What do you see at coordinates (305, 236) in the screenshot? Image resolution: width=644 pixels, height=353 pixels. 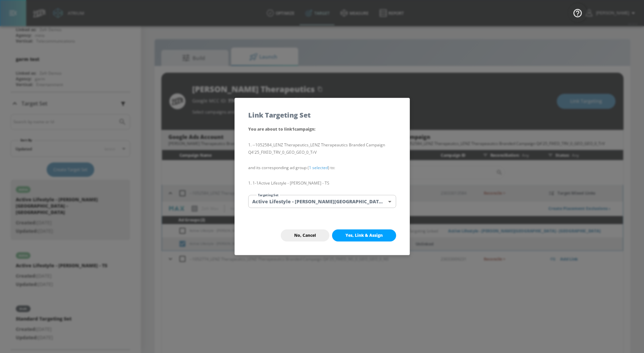 I see `span: No, Cancel` at bounding box center [305, 236].